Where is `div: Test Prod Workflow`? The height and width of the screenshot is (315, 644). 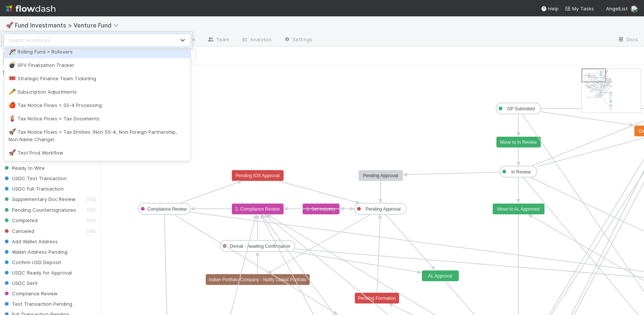 div: Test Prod Workflow is located at coordinates (97, 153).